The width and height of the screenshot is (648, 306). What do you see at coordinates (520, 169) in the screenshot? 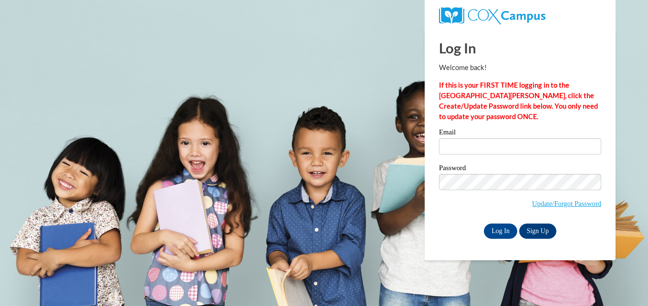
I see `label: Password` at bounding box center [520, 169].